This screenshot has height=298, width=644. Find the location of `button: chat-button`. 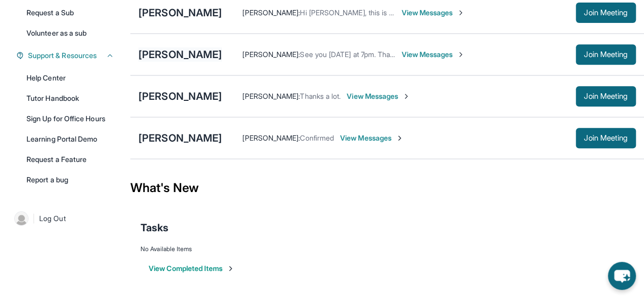

button: chat-button is located at coordinates (622, 276).